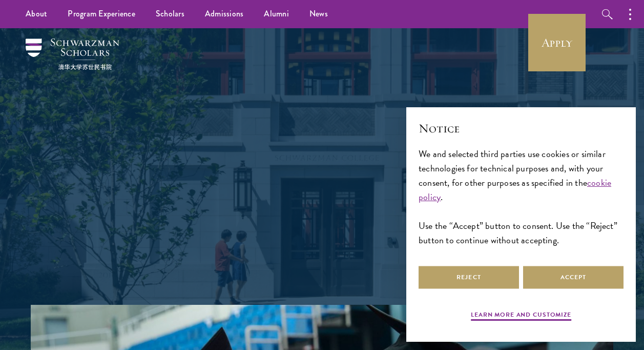  I want to click on a: Apply, so click(557, 42).